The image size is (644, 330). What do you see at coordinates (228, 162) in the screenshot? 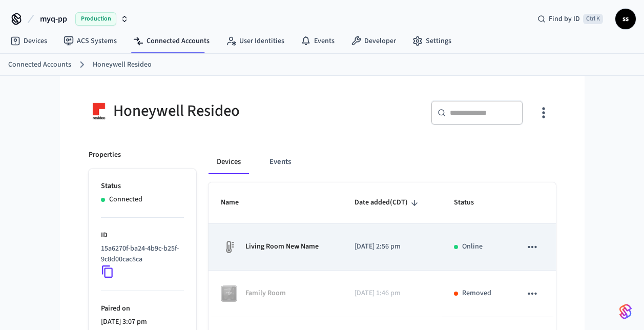
I see `button: Devices` at bounding box center [228, 162].